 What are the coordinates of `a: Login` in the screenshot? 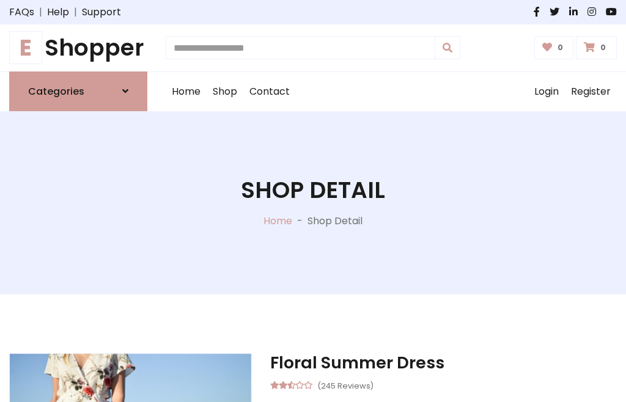 It's located at (547, 92).